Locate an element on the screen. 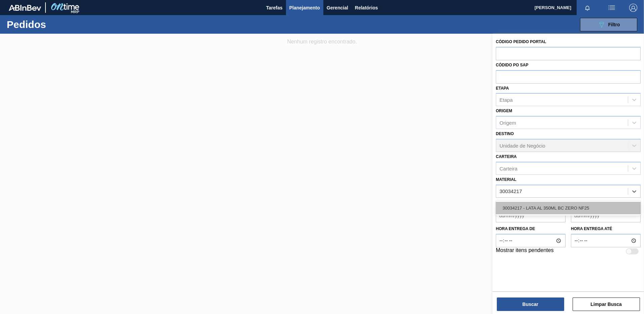 The image size is (644, 314). span: Tarefas is located at coordinates (274, 8).